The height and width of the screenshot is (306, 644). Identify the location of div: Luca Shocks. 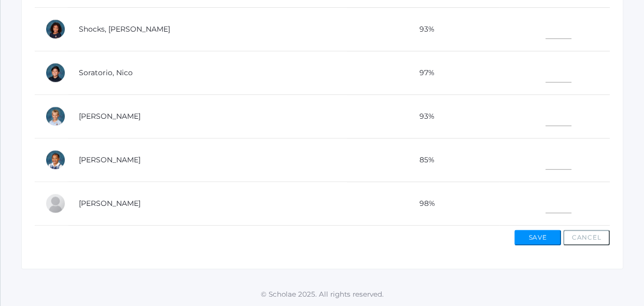
(55, 29).